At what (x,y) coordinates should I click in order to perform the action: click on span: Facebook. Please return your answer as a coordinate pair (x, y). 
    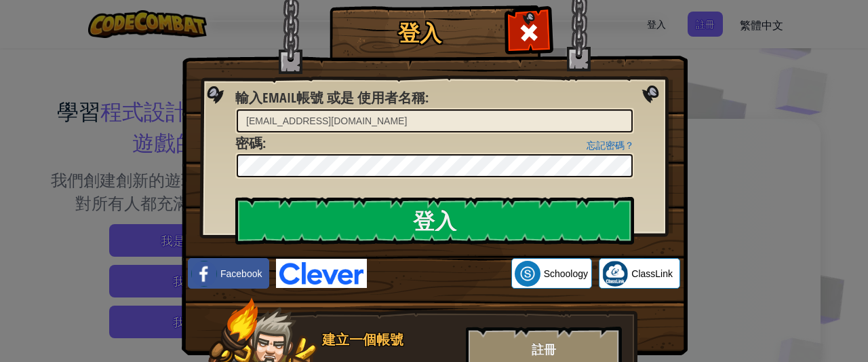
    Looking at the image, I should click on (241, 274).